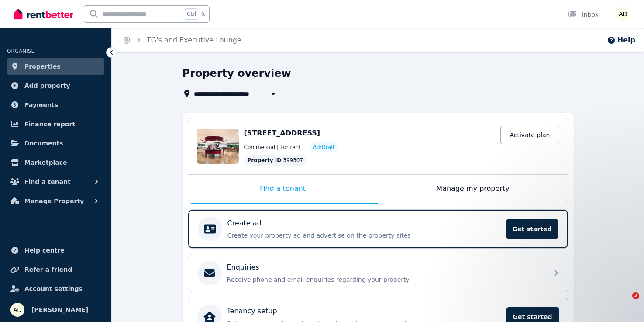 The width and height of the screenshot is (644, 322). Describe the element at coordinates (203, 14) in the screenshot. I see `span: k` at that location.